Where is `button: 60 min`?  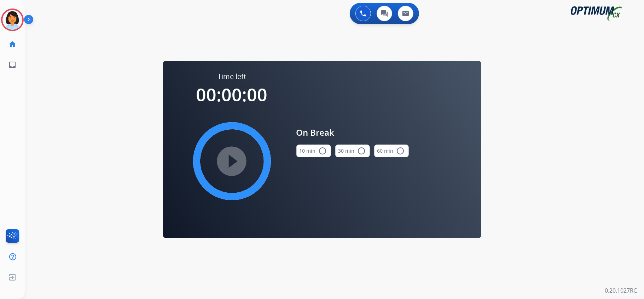
button: 60 min is located at coordinates (391, 150).